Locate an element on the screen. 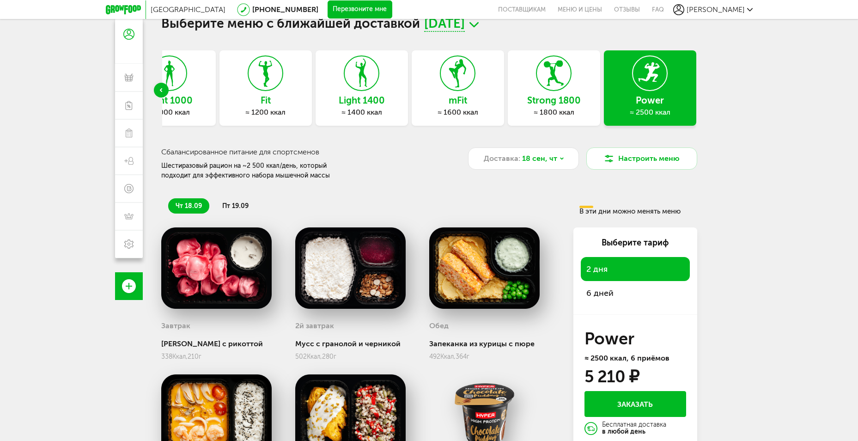  div: Previous slide is located at coordinates (161, 90).